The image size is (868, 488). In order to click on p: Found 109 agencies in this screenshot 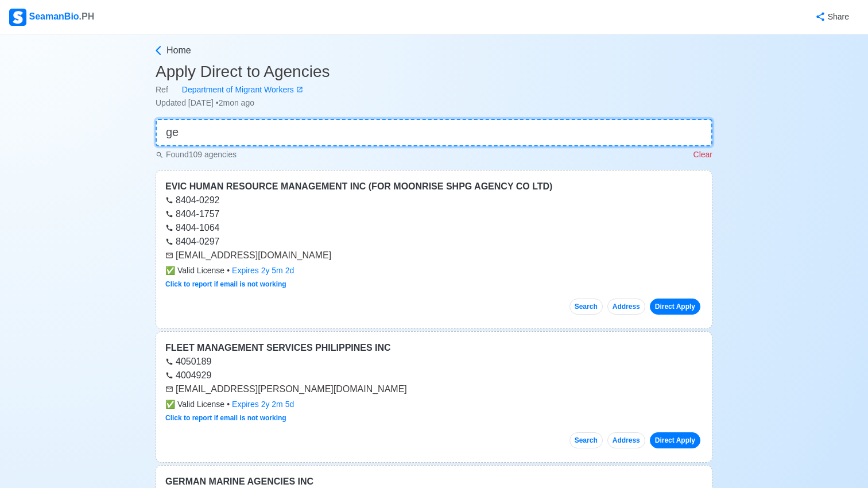, I will do `click(196, 155)`.